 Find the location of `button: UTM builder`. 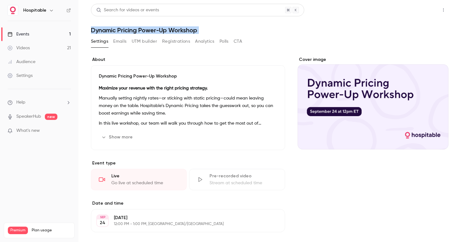

button: UTM builder is located at coordinates (144, 41).